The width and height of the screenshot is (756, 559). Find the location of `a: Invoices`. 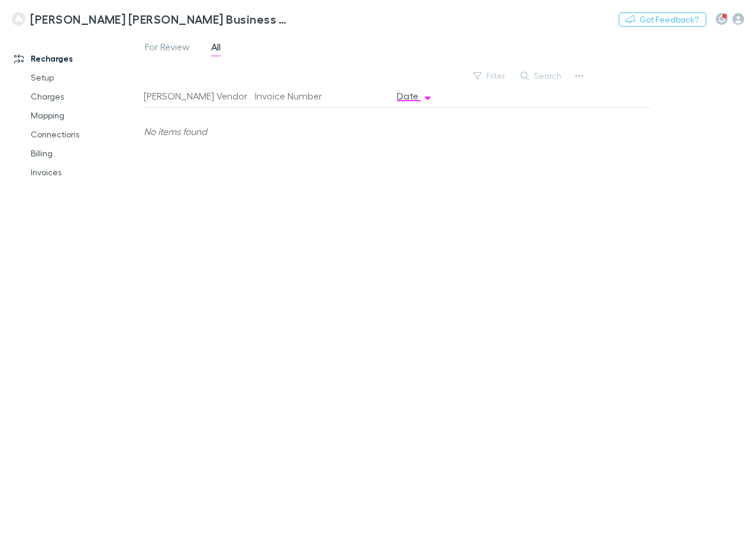

a: Invoices is located at coordinates (85, 172).